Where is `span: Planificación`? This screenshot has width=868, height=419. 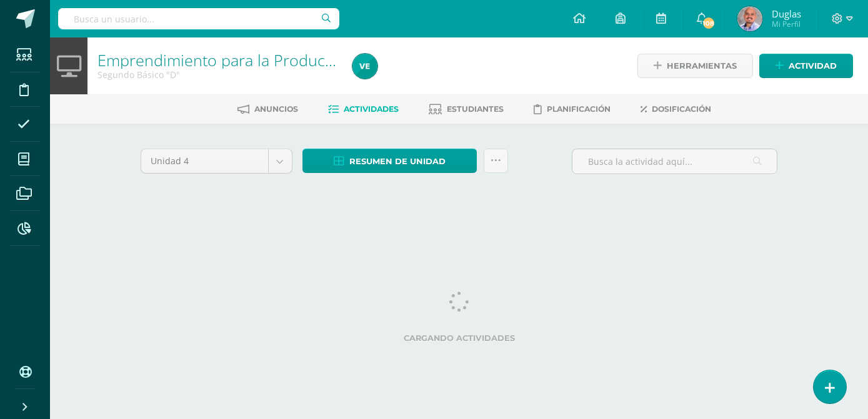
span: Planificación is located at coordinates (579, 109).